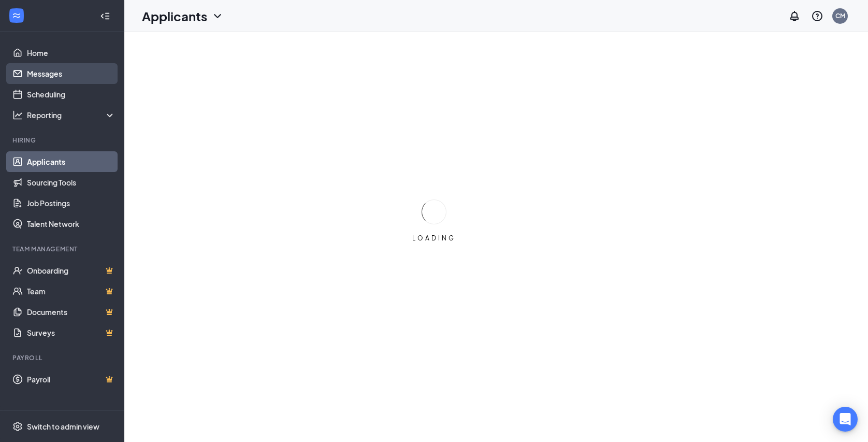 The image size is (868, 442). What do you see at coordinates (71, 333) in the screenshot?
I see `a: SurveysCrown` at bounding box center [71, 333].